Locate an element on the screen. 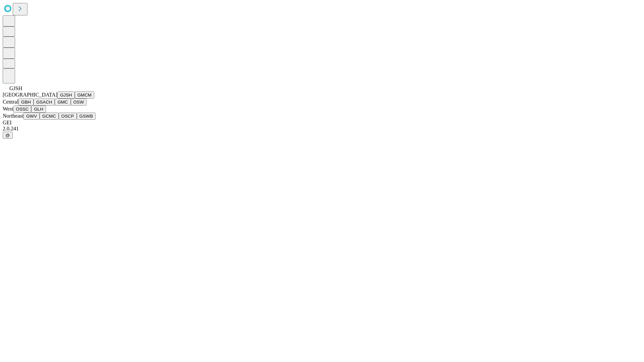  button: GJSH is located at coordinates (66, 95).